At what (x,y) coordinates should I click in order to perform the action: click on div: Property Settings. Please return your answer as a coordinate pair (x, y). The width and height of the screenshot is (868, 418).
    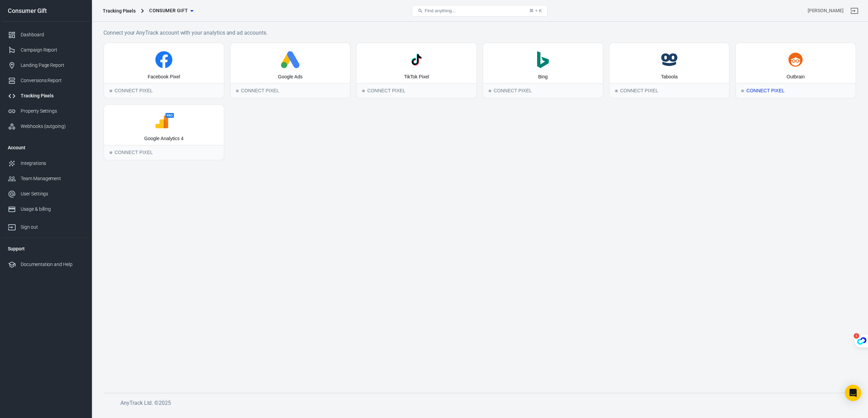
    Looking at the image, I should click on (52, 111).